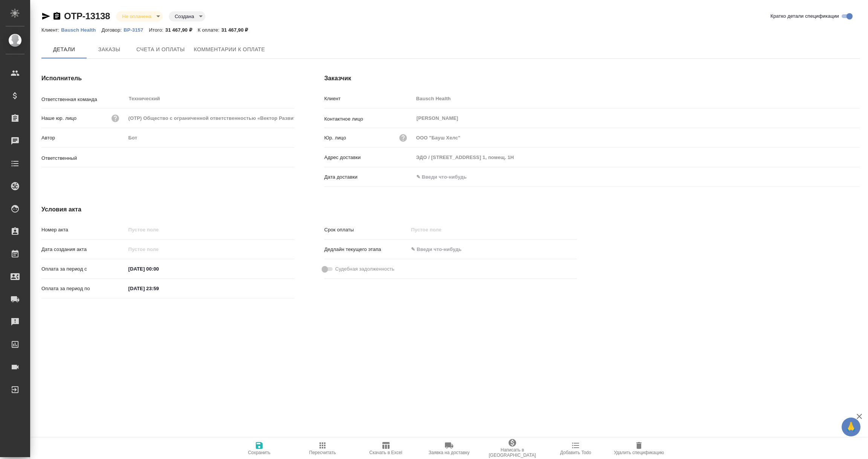  Describe the element at coordinates (365, 269) in the screenshot. I see `span: Судебная задолженность` at that location.